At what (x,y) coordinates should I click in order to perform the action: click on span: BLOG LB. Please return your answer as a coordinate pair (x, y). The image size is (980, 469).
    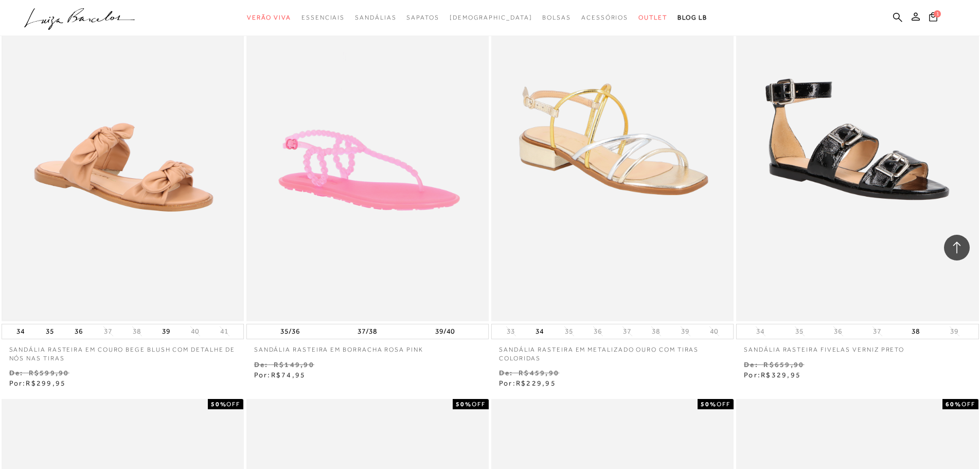
    Looking at the image, I should click on (692, 18).